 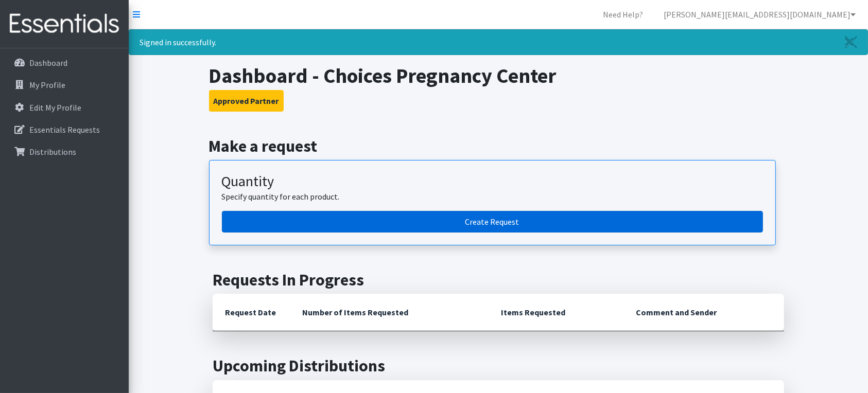 What do you see at coordinates (492, 196) in the screenshot?
I see `p: Specify quantity for each product.` at bounding box center [492, 196].